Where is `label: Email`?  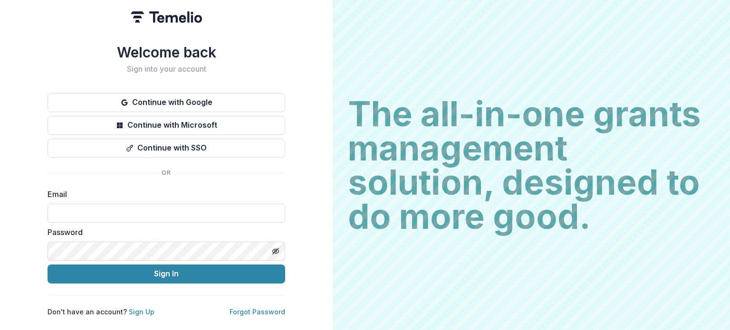
label: Email is located at coordinates (164, 194).